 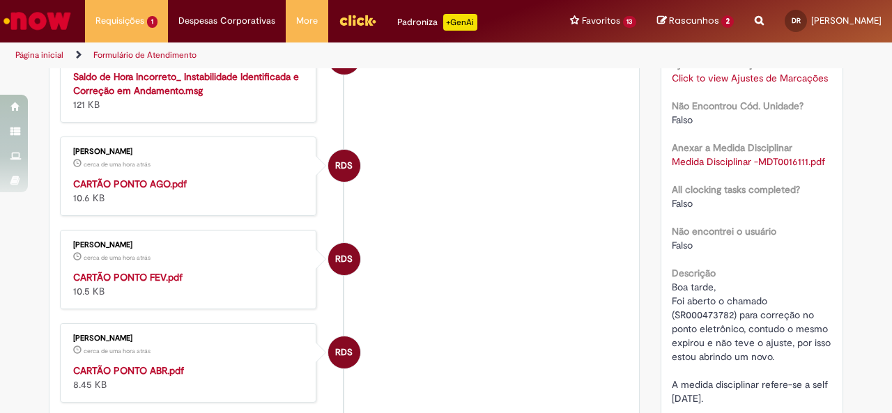 What do you see at coordinates (189, 91) in the screenshot?
I see `div: 121 KB` at bounding box center [189, 91].